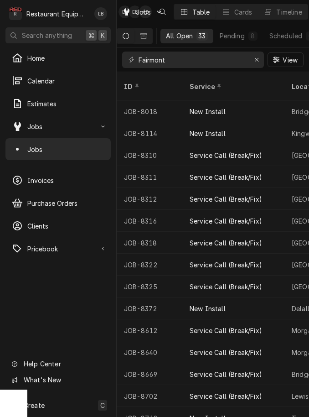 Image resolution: width=309 pixels, height=417 pixels. I want to click on span: Create, so click(34, 405).